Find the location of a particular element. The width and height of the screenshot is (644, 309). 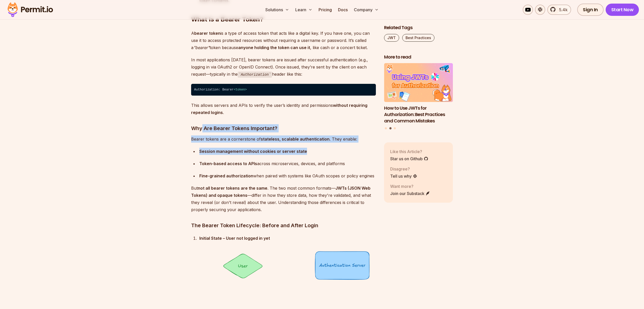

p: But . The two most common formats— —differ in how they store data, how they're validated, and wha... is located at coordinates (283, 199).